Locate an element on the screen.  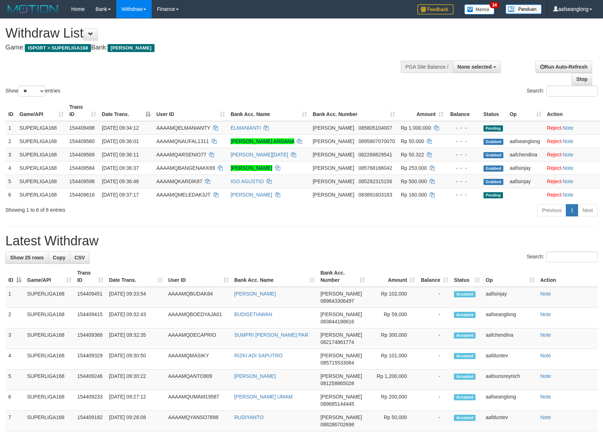
th: Bank Acc. Name: activate to sort column ascending is located at coordinates (274, 276).